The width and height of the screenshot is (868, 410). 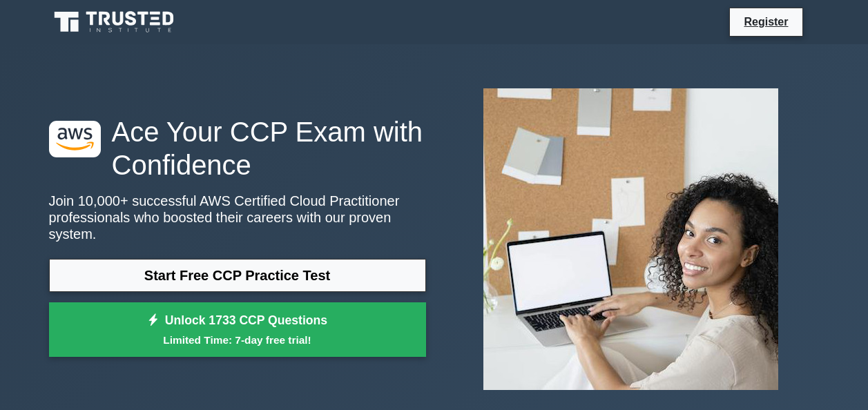 I want to click on a: Unlock 1733 CCP QuestionsLimited Time: 7-day free trial!, so click(x=237, y=330).